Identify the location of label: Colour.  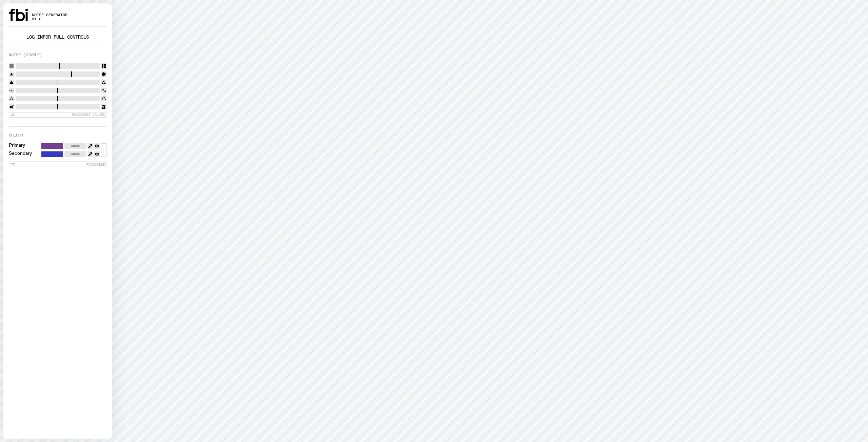
(16, 135).